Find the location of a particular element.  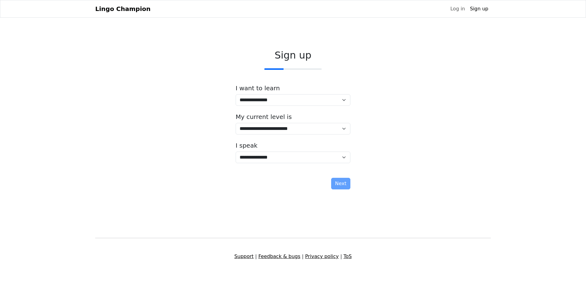

a: Feedback & bugs is located at coordinates (279, 256).